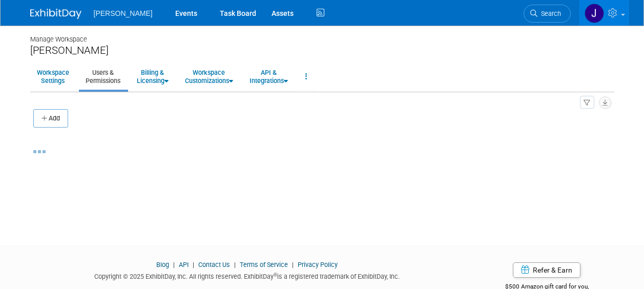 The image size is (644, 289). What do you see at coordinates (546, 270) in the screenshot?
I see `a: Refer & Earn` at bounding box center [546, 270].